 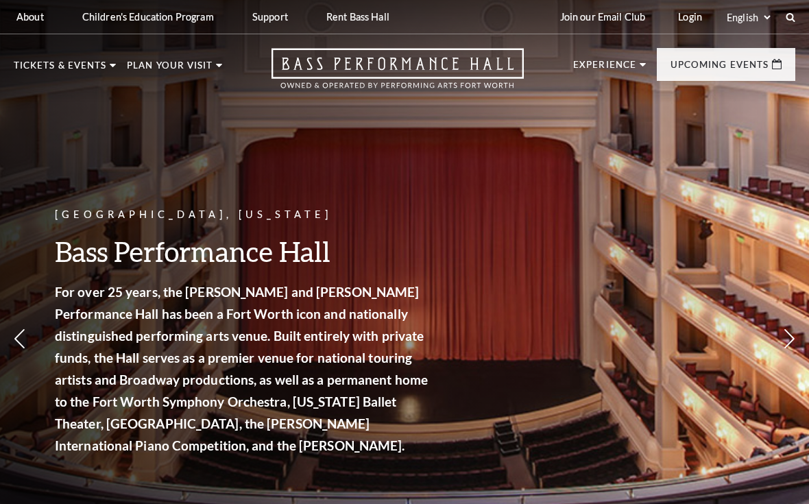 I want to click on p: Children's Education Program, so click(x=148, y=16).